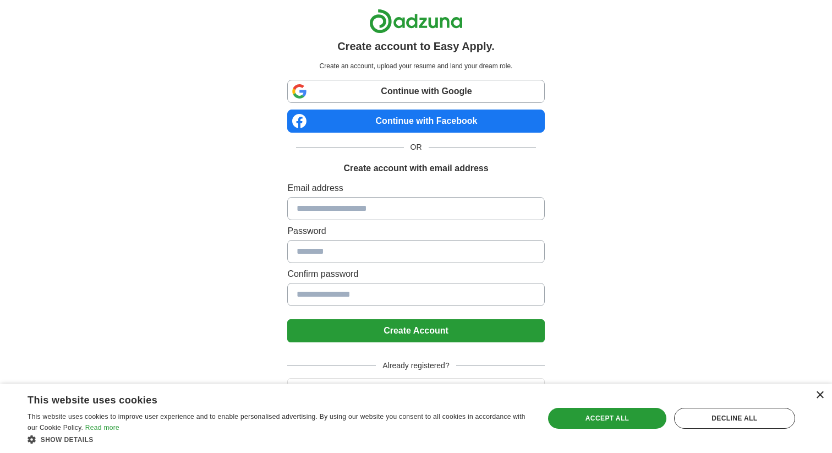  Describe the element at coordinates (102, 428) in the screenshot. I see `a: Read more, opens a new window` at that location.